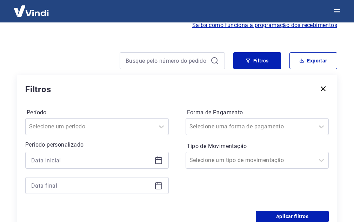 This screenshot has width=354, height=222. What do you see at coordinates (97, 113) in the screenshot?
I see `label: Período` at bounding box center [97, 113].